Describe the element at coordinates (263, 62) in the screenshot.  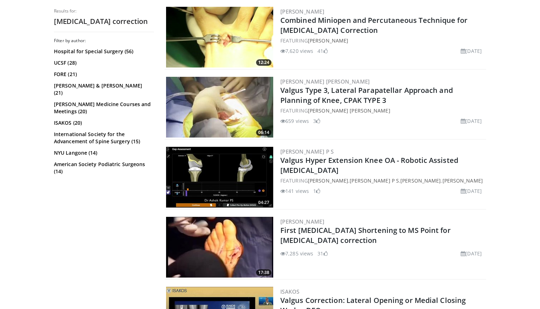
I see `span: 12:24` at that location.